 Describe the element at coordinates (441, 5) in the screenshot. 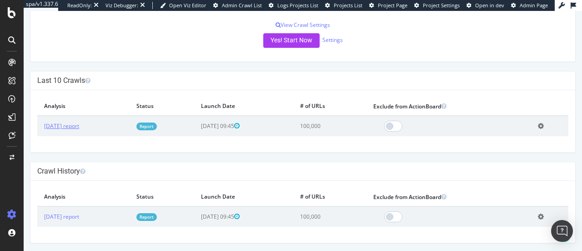

I see `span: Project Settings` at that location.